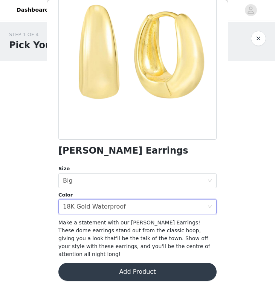  What do you see at coordinates (137, 169) in the screenshot?
I see `div: Size` at bounding box center [137, 169].